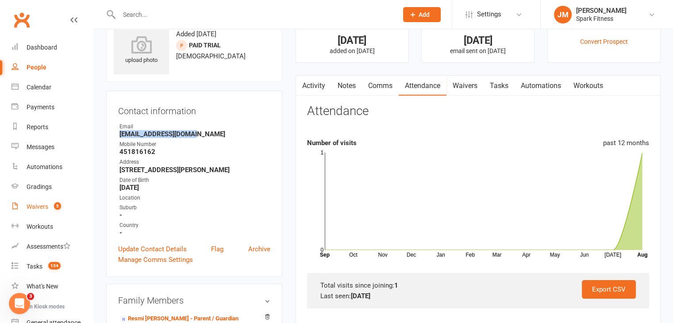  What do you see at coordinates (626, 143) in the screenshot?
I see `div: past 12 months` at bounding box center [626, 143].